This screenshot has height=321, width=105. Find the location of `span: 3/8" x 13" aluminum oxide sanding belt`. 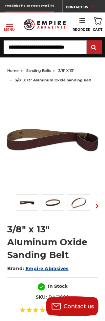

span: 3/8" x 13" aluminum oxide sanding belt is located at coordinates (53, 80).